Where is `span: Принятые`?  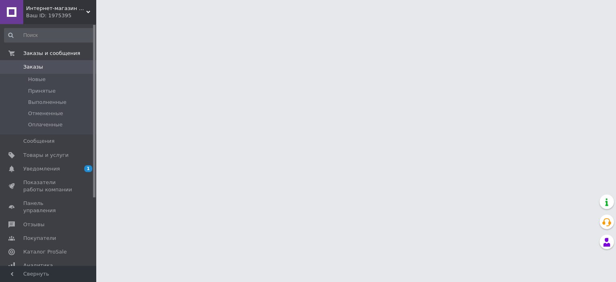
span: Принятые is located at coordinates (42, 91).